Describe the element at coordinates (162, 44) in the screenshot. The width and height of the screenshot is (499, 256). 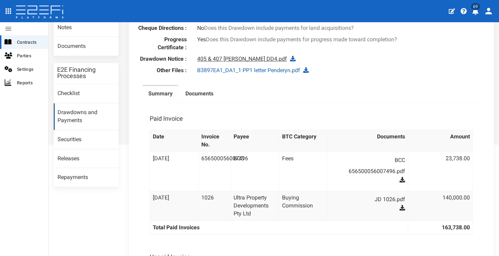
I see `label: Progress Certificate :` at that location.